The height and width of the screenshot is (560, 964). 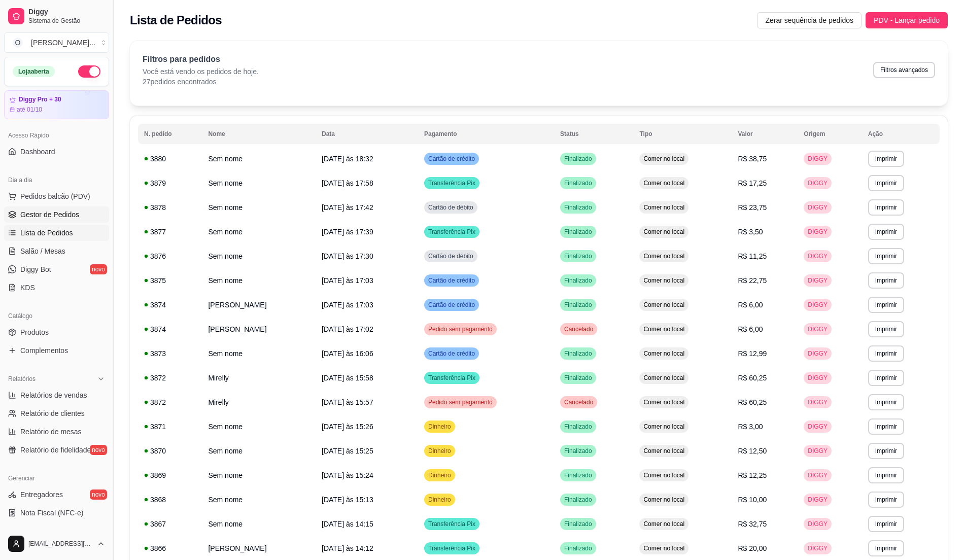 I want to click on button: Zerar sequência de pedidos, so click(x=809, y=20).